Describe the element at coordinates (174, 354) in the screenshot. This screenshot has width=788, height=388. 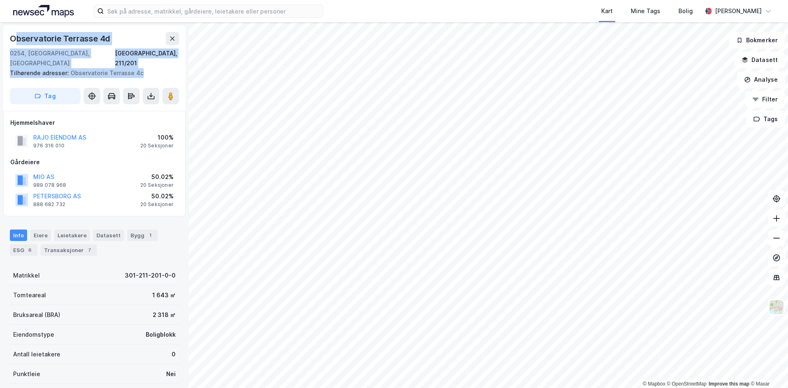
I see `div: 0` at that location.